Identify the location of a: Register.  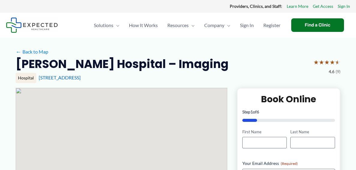
(272, 25).